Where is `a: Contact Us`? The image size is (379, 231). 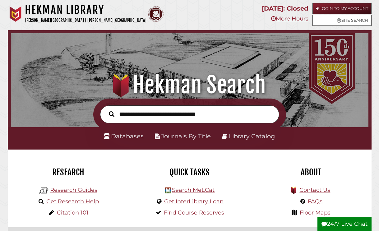 a: Contact Us is located at coordinates (315, 190).